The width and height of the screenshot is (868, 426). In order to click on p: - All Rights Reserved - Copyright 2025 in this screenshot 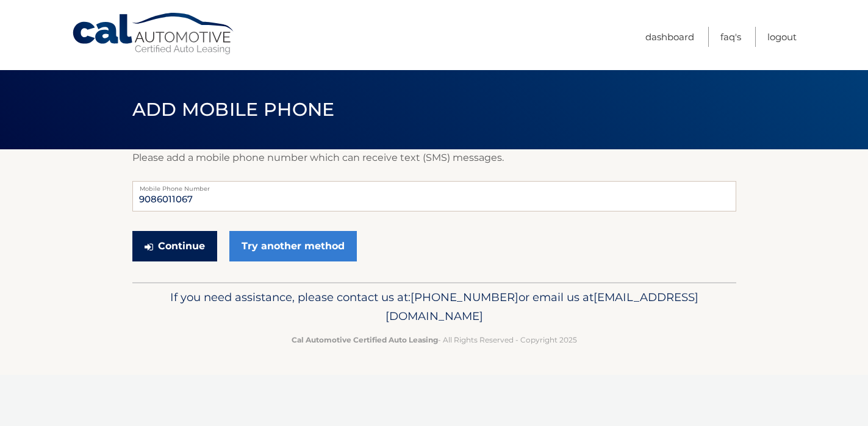, I will do `click(434, 339)`.